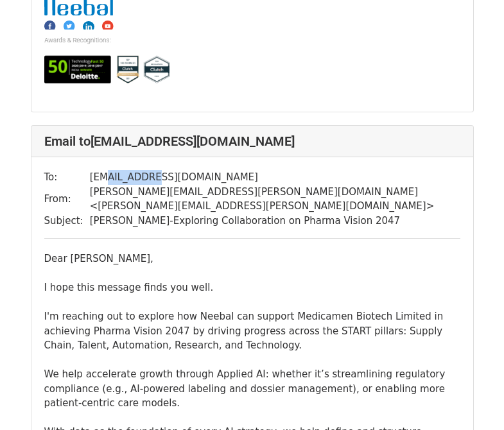 The height and width of the screenshot is (430, 504). What do you see at coordinates (67, 177) in the screenshot?
I see `td: To:` at bounding box center [67, 177].